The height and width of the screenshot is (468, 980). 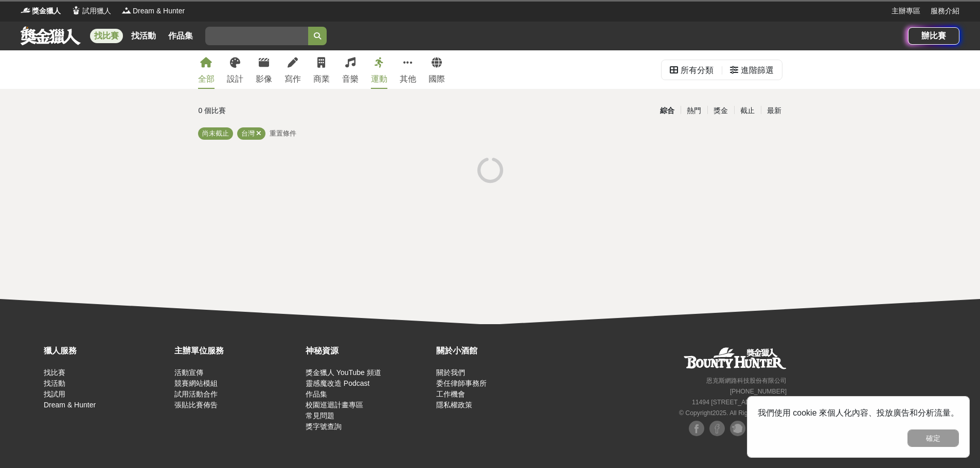 I want to click on a: 運動, so click(x=379, y=70).